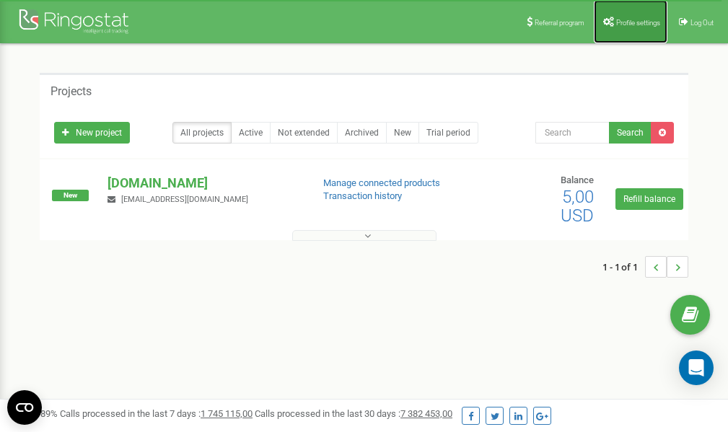  Describe the element at coordinates (697, 368) in the screenshot. I see `div: Open Intercom Messenger` at that location.